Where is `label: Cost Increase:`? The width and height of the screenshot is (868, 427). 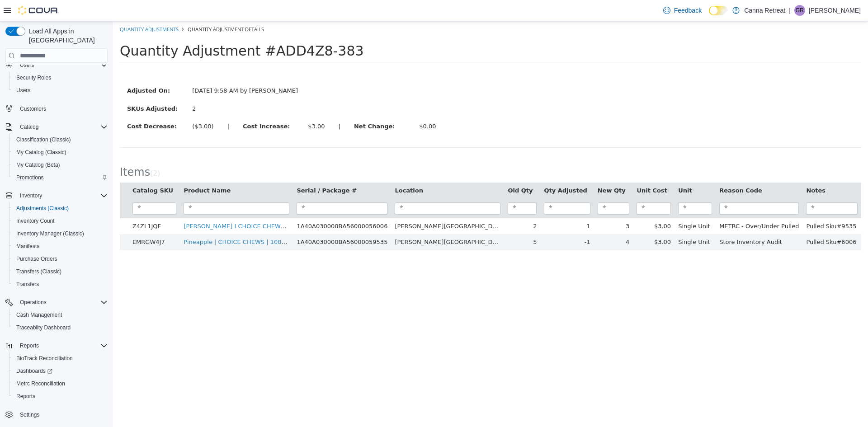
label: Cost Increase: is located at coordinates (156, 105).